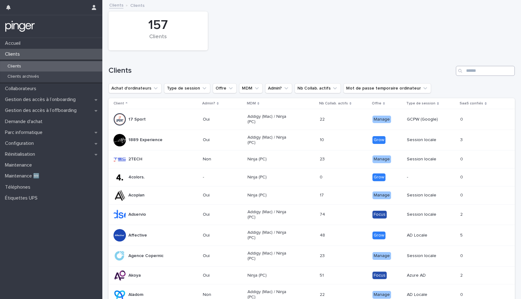 This screenshot has height=299, width=521. Describe the element at coordinates (137, 119) in the screenshot. I see `p: 17 Sport` at that location.